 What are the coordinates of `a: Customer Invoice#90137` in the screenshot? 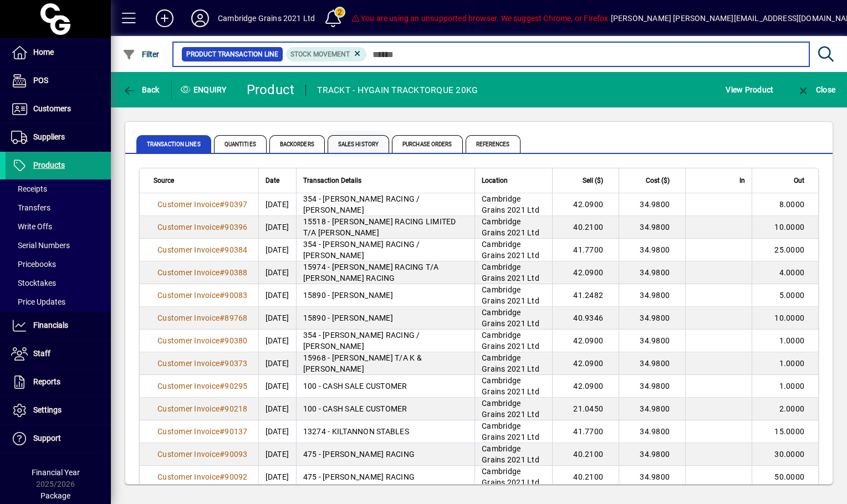 It's located at (203, 431).